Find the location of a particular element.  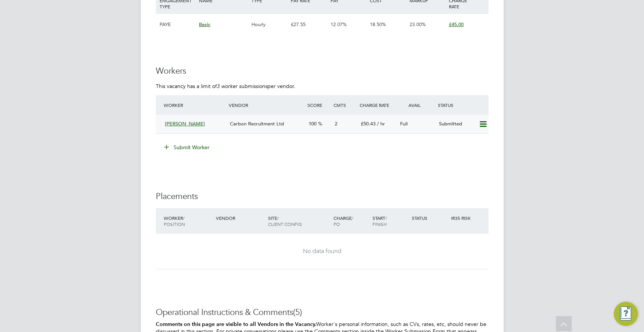

span: £50.43 is located at coordinates (368, 124).